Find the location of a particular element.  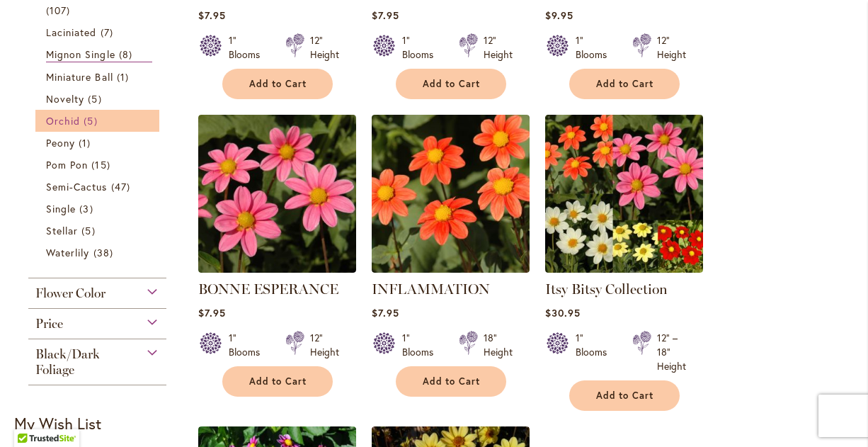

span: 3 is located at coordinates (88, 208).